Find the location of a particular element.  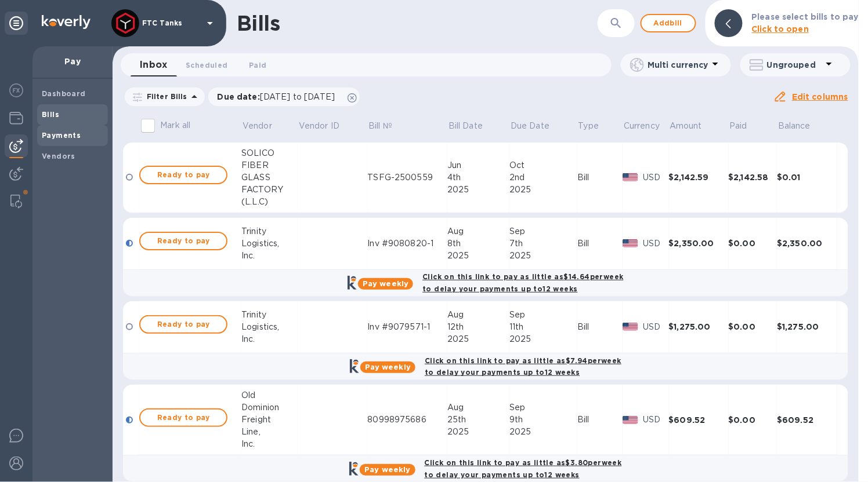

div: (L.L.C) is located at coordinates (269, 202).